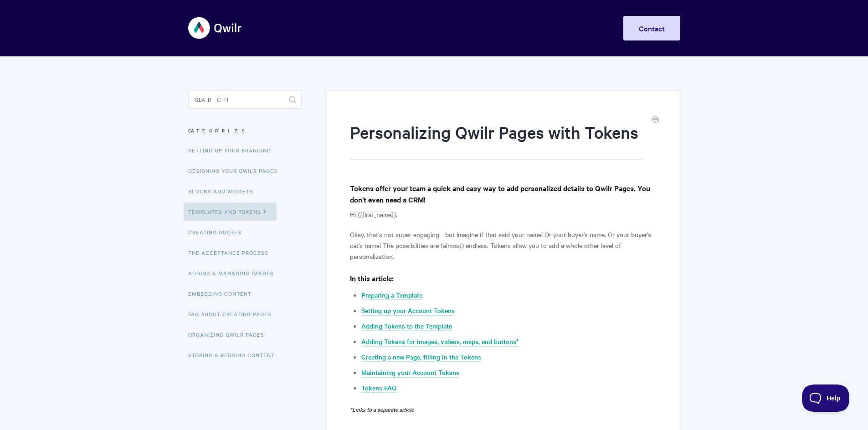 The height and width of the screenshot is (430, 868). I want to click on a: Adding & Managing Images, so click(234, 273).